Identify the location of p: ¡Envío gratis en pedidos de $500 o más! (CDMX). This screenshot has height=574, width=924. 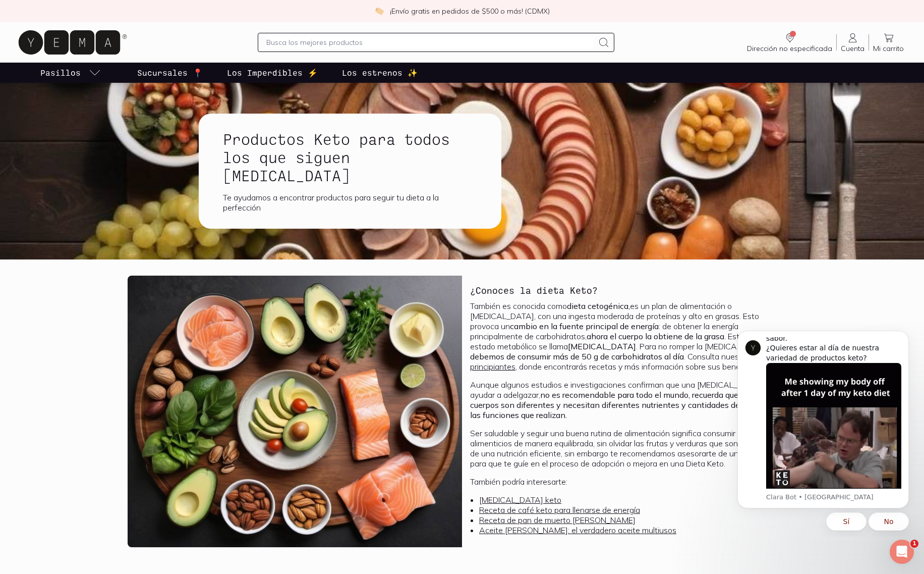
(469, 11).